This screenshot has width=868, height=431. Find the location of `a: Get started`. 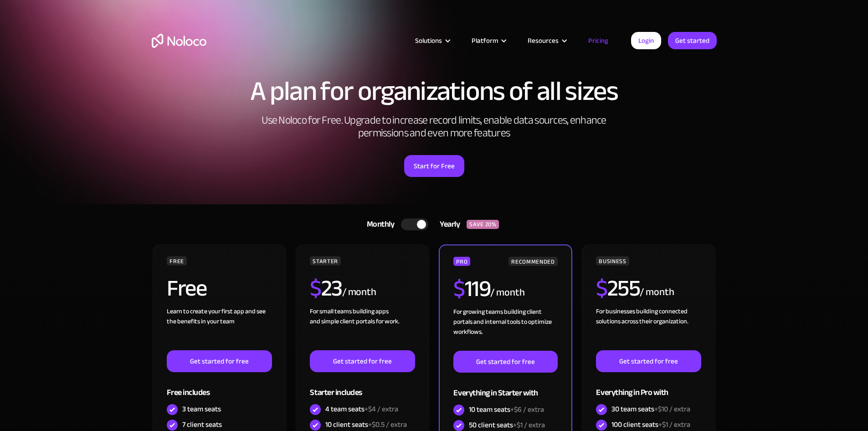

a: Get started is located at coordinates (692, 40).